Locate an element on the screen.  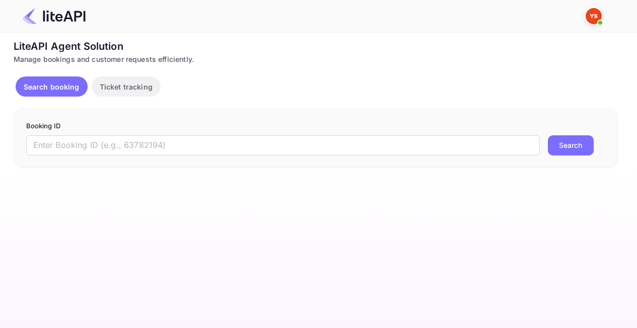
p: Search booking is located at coordinates (51, 87).